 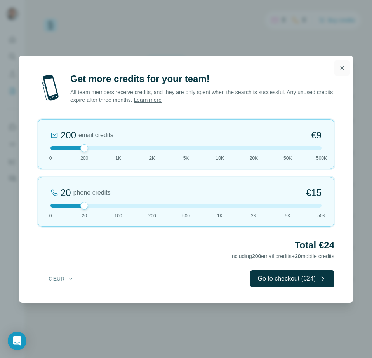 I want to click on h2: Total €24, so click(x=186, y=245).